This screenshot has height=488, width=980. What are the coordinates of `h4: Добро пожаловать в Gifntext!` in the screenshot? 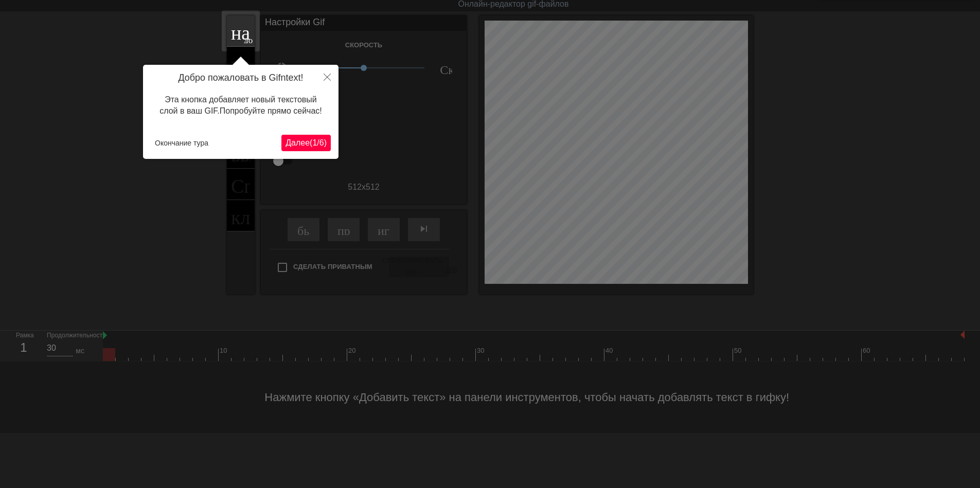 It's located at (241, 79).